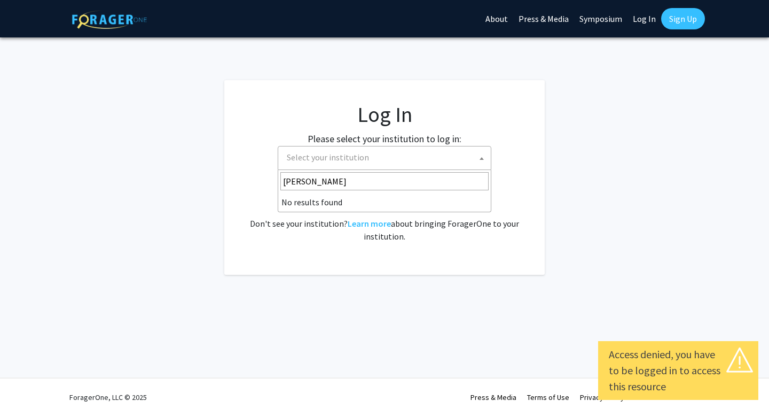 This screenshot has height=416, width=769. Describe the element at coordinates (679, 370) in the screenshot. I see `div: Access denied, you have to be logged in to access this resource` at that location.